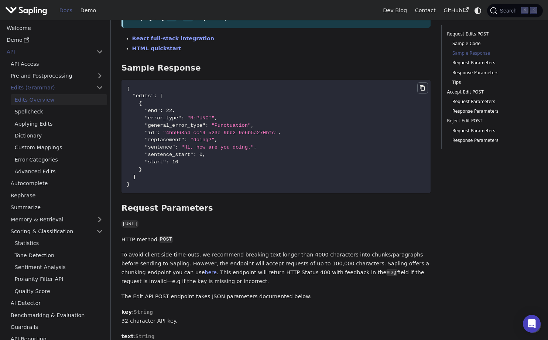 This screenshot has width=548, height=340. Describe the element at coordinates (392, 272) in the screenshot. I see `code: msg` at that location.